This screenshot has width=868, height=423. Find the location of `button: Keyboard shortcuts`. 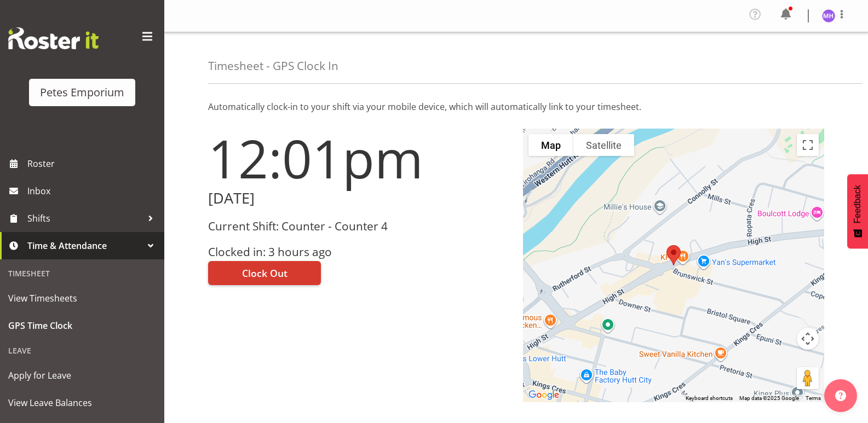

button: Keyboard shortcuts is located at coordinates (709, 399).